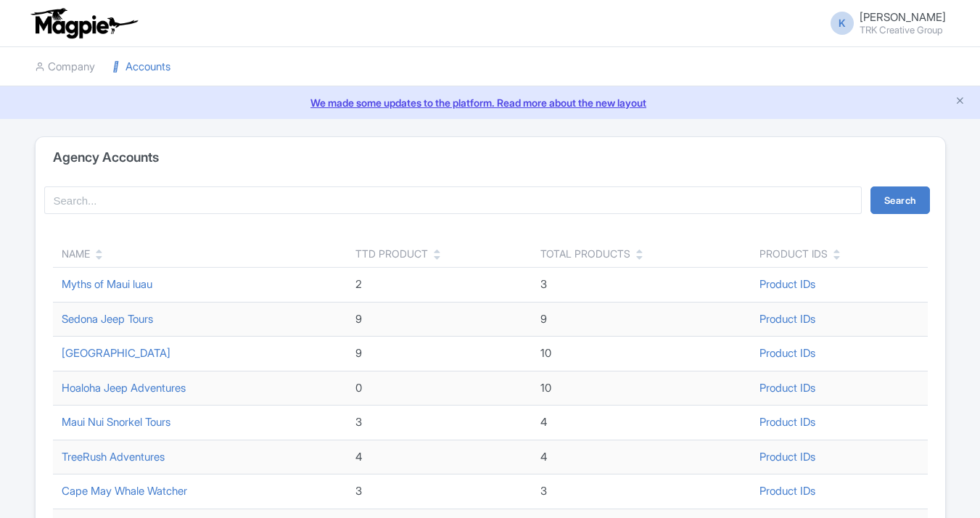 Image resolution: width=980 pixels, height=518 pixels. Describe the element at coordinates (439, 388) in the screenshot. I see `td: 0` at that location.